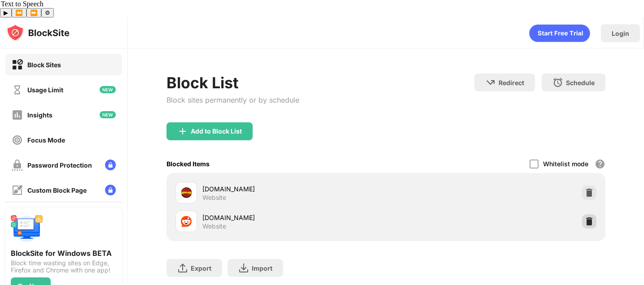 This screenshot has height=285, width=644. Describe the element at coordinates (57, 190) in the screenshot. I see `div: Custom Block Page` at that location.